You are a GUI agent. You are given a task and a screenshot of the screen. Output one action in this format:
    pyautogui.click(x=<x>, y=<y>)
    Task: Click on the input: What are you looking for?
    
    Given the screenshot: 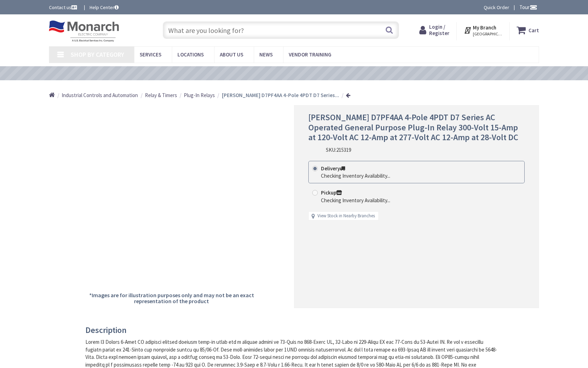 What is the action you would take?
    pyautogui.click(x=281, y=30)
    